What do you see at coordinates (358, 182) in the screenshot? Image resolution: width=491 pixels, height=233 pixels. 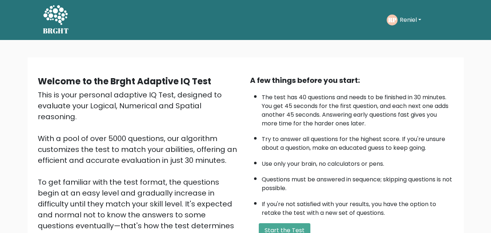 I see `li: Questions must be answered in sequence; skipping questions is not possible.` at bounding box center [358, 182].